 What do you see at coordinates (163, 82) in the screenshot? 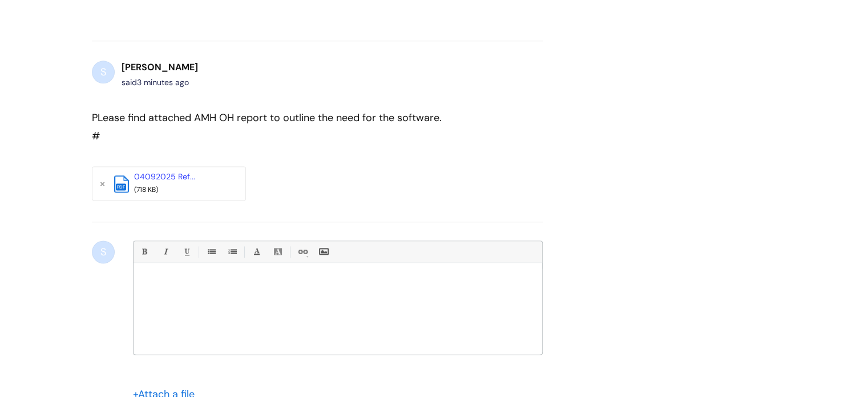
I see `span: Fri, 5 Sep, 2025 at 8:30 AM` at bounding box center [163, 82].